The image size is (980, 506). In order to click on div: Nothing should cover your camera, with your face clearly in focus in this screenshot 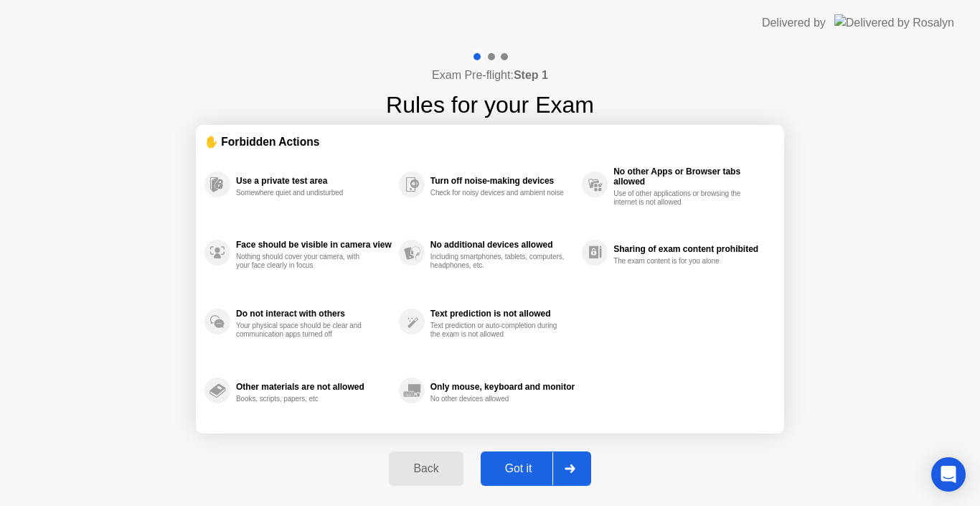, I will do `click(303, 262)`.